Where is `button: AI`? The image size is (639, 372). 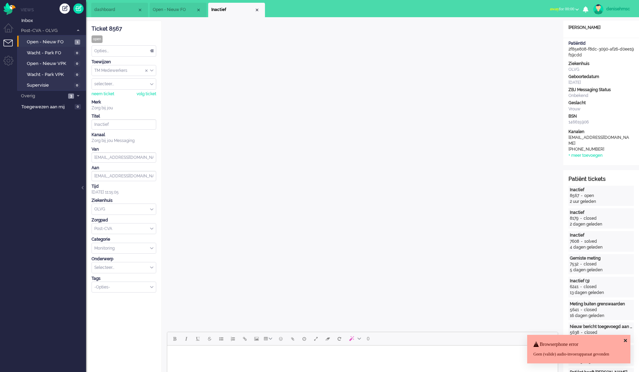
button: AI is located at coordinates (354, 339).